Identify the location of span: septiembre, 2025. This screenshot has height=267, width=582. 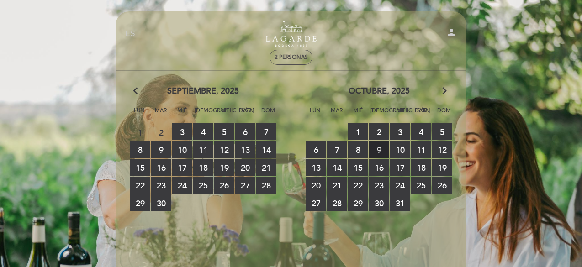
(203, 91).